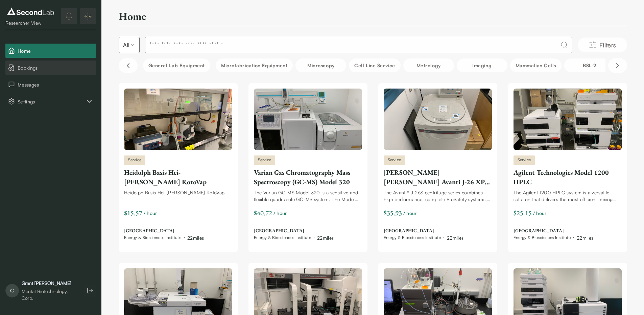 This screenshot has height=315, width=644. Describe the element at coordinates (129, 45) in the screenshot. I see `button: Select listing type` at that location.